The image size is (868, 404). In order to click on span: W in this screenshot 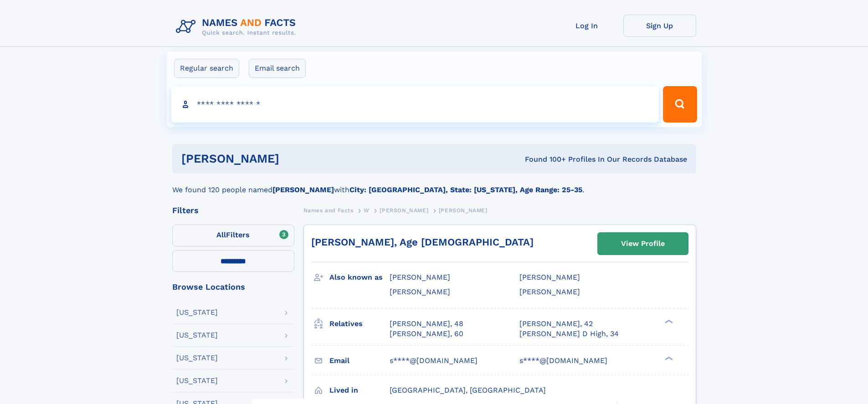, I will do `click(366, 211)`.